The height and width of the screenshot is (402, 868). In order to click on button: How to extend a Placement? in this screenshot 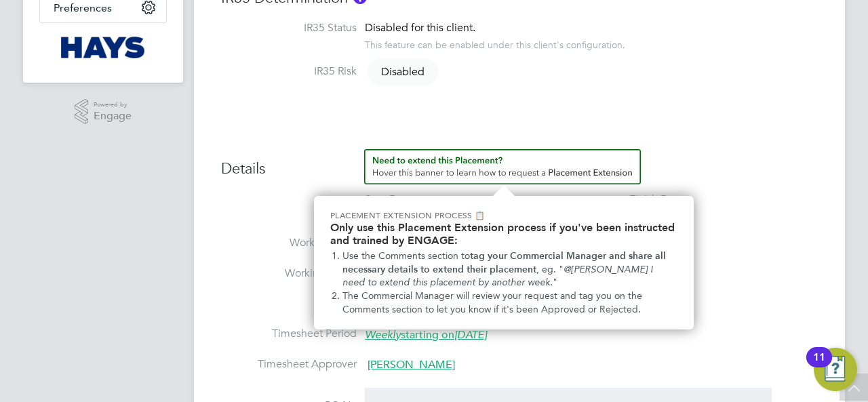, I will do `click(503, 167)`.